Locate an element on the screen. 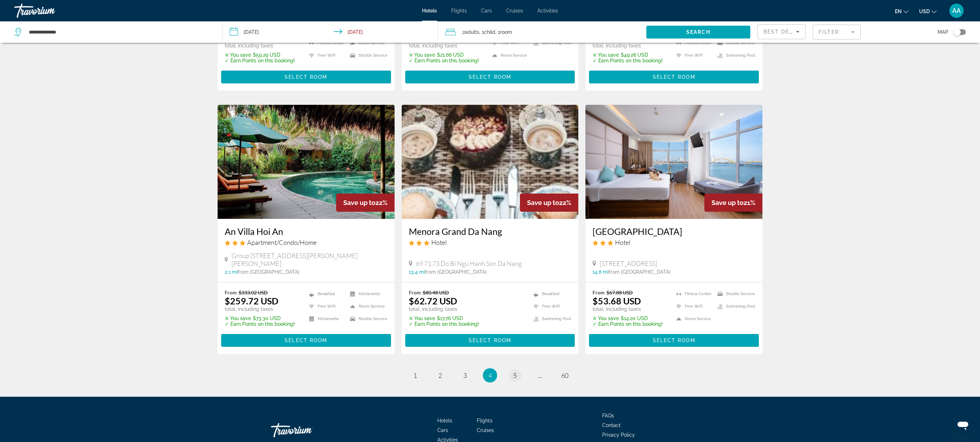 The width and height of the screenshot is (980, 442). a: Travorium is located at coordinates (50, 10).